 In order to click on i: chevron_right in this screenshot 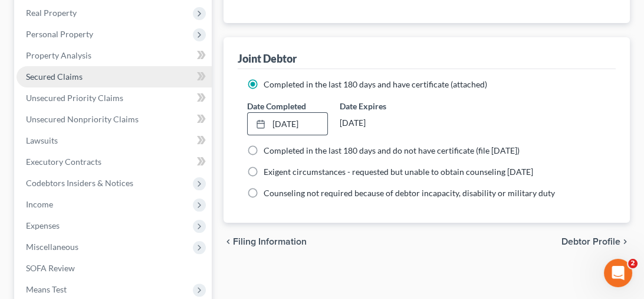, I will do `click(626, 242)`.